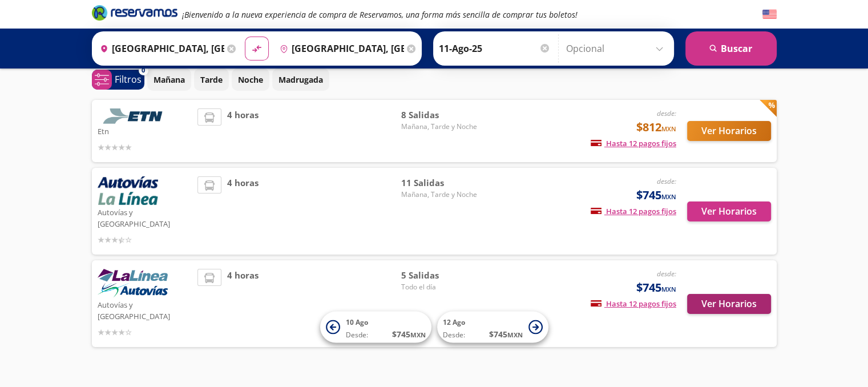 The width and height of the screenshot is (868, 387). I want to click on span: 8 Salidas, so click(441, 115).